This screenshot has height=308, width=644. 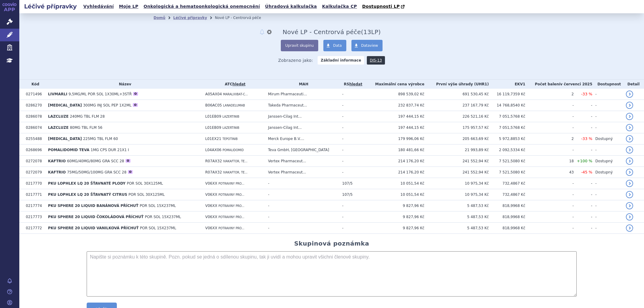 What do you see at coordinates (296, 60) in the screenshot?
I see `span: Zobrazeno jako:` at bounding box center [296, 60].